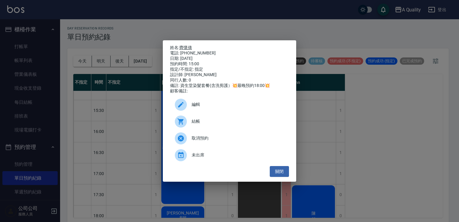  What do you see at coordinates (229, 64) in the screenshot?
I see `div: 預約時間: 15:00` at bounding box center [229, 64].